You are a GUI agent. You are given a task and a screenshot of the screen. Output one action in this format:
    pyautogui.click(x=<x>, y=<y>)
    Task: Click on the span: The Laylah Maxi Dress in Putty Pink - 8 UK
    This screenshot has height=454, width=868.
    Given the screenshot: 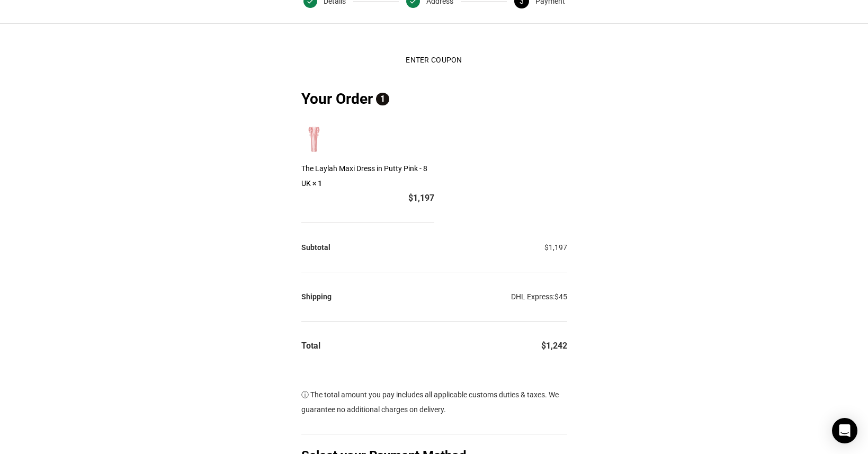 What is the action you would take?
    pyautogui.click(x=364, y=176)
    